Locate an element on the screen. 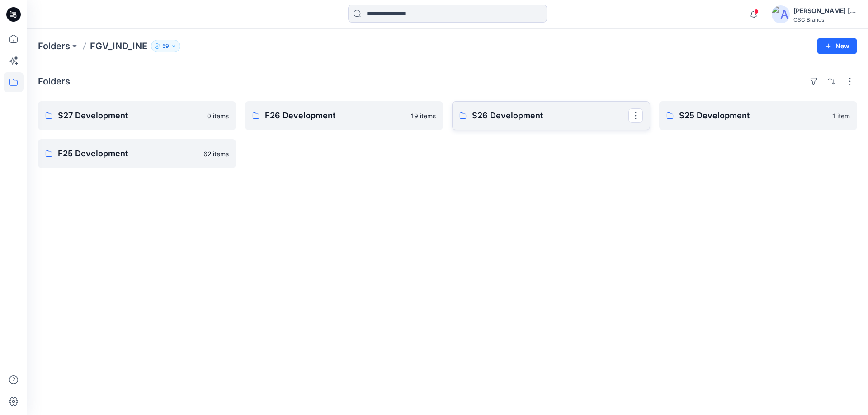 This screenshot has height=415, width=868. button: 59 is located at coordinates (165, 46).